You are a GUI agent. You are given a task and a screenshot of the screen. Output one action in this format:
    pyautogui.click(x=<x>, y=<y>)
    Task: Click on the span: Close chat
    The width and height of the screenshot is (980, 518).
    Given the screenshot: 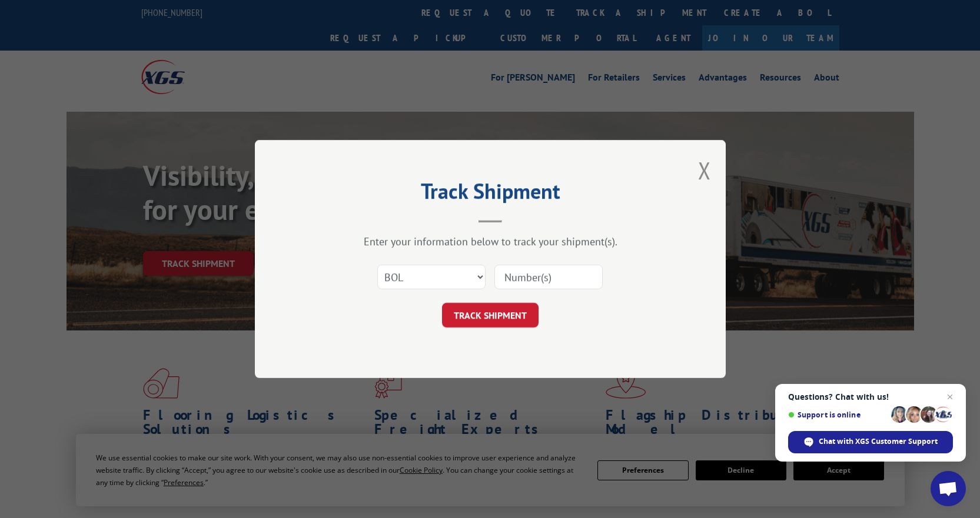 What is the action you would take?
    pyautogui.click(x=949, y=397)
    